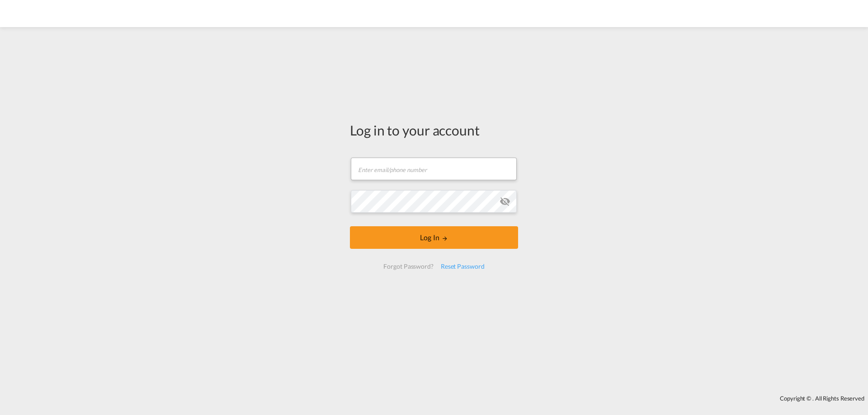  I want to click on input: Enter email/phone number, so click(433, 169).